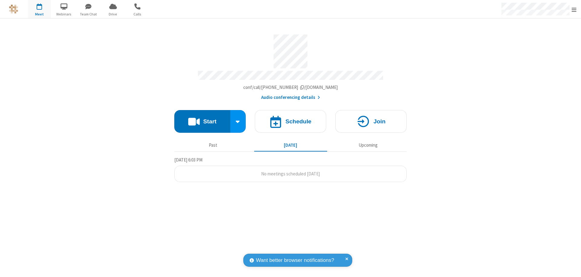 Image resolution: width=581 pixels, height=277 pixels. Describe the element at coordinates (88, 14) in the screenshot. I see `span: Team Chat` at that location.